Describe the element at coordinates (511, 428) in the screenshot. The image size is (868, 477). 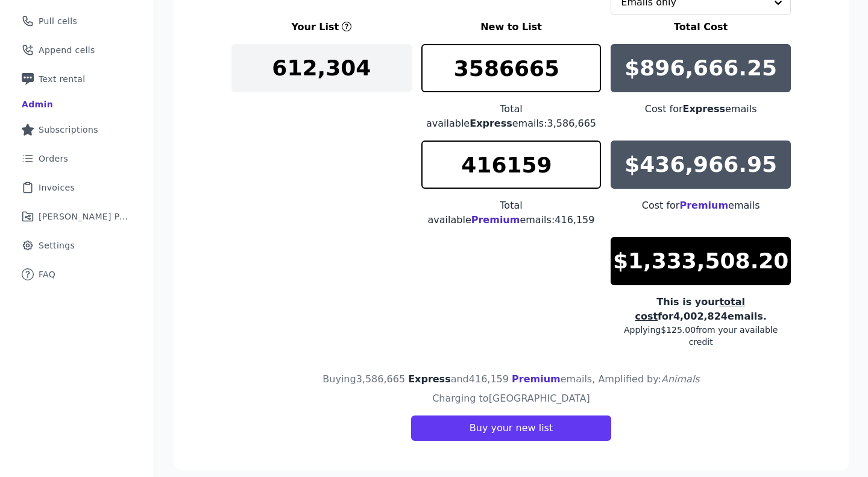
I see `button: Buy your new list` at that location.